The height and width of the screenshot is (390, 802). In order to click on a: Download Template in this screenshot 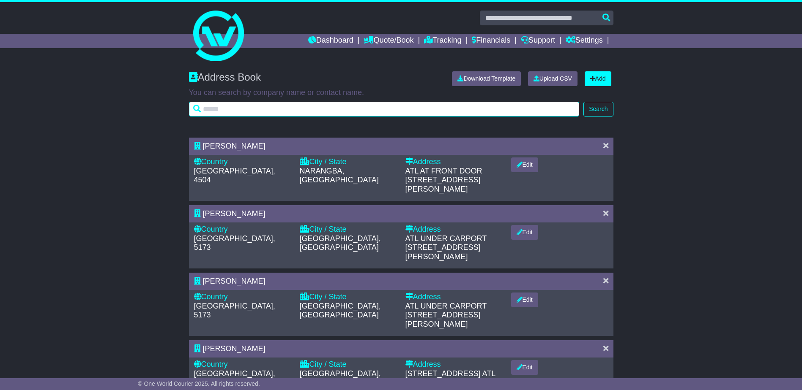, I will do `click(486, 79)`.